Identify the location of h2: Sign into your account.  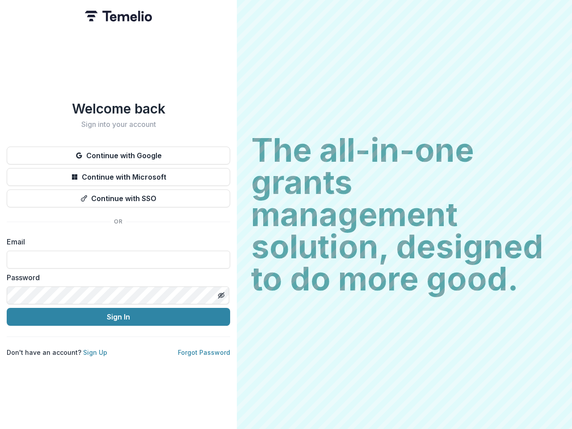
(118, 124).